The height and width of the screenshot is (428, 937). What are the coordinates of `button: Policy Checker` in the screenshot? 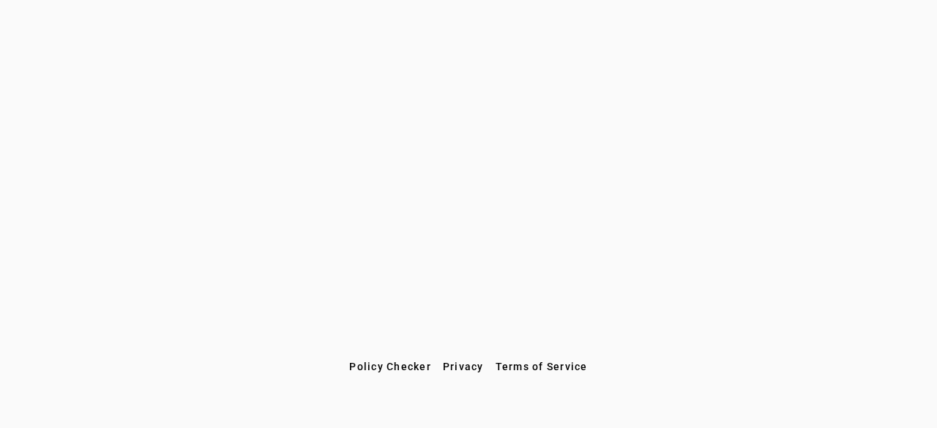 It's located at (390, 367).